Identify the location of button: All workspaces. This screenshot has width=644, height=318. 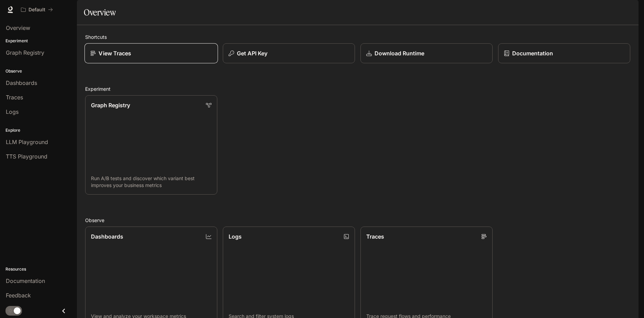
(37, 10).